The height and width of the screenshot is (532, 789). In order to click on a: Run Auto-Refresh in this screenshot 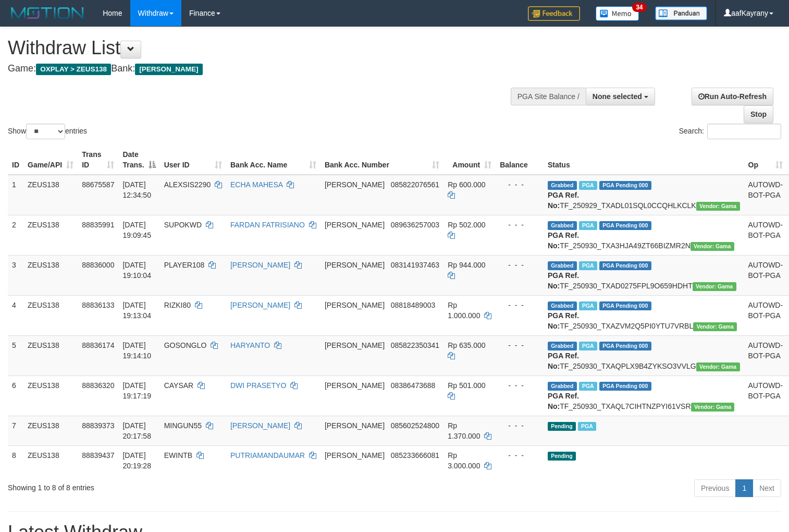, I will do `click(732, 97)`.